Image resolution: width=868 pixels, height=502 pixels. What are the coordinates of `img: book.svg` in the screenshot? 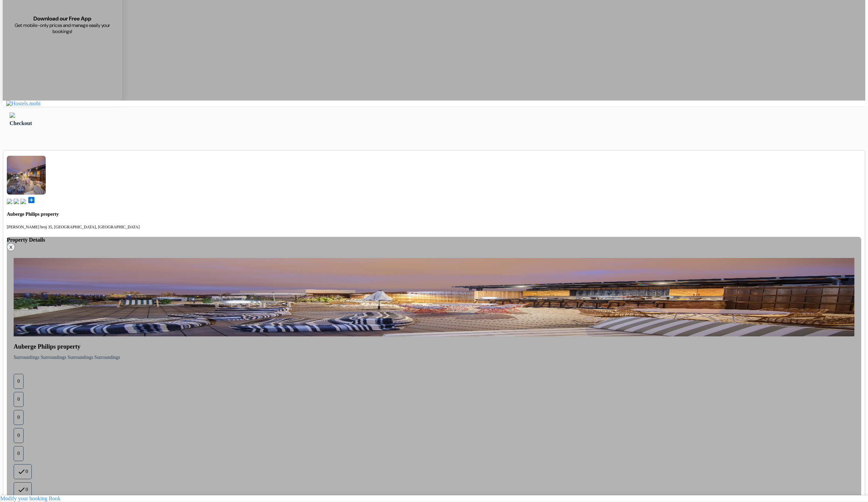 It's located at (10, 202).